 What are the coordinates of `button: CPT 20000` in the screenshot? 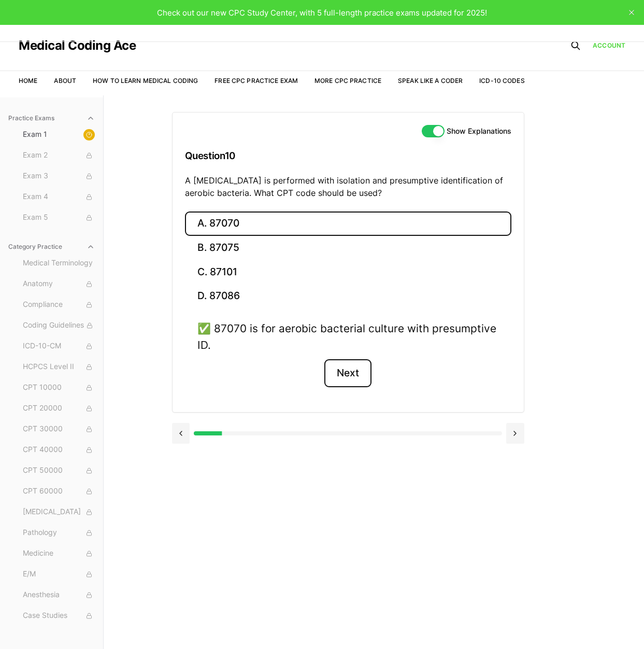 It's located at (59, 409).